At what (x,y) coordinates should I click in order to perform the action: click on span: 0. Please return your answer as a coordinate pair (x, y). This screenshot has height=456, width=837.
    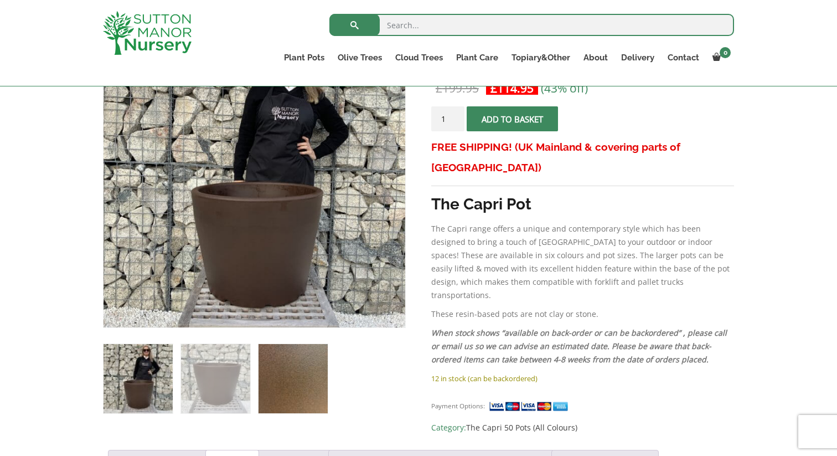
    Looking at the image, I should click on (725, 53).